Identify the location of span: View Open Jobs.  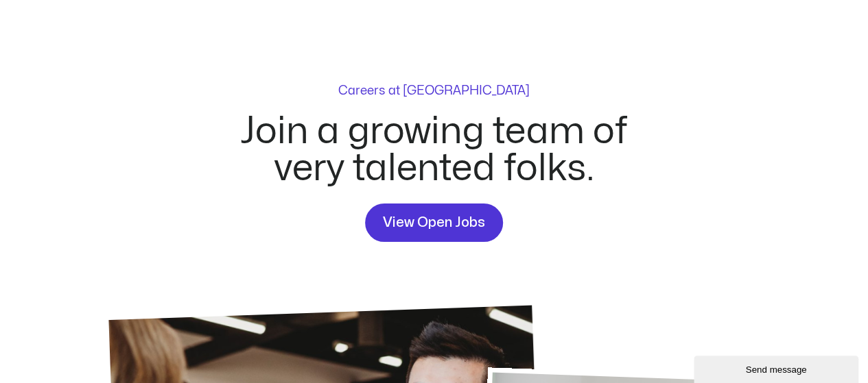
(434, 223).